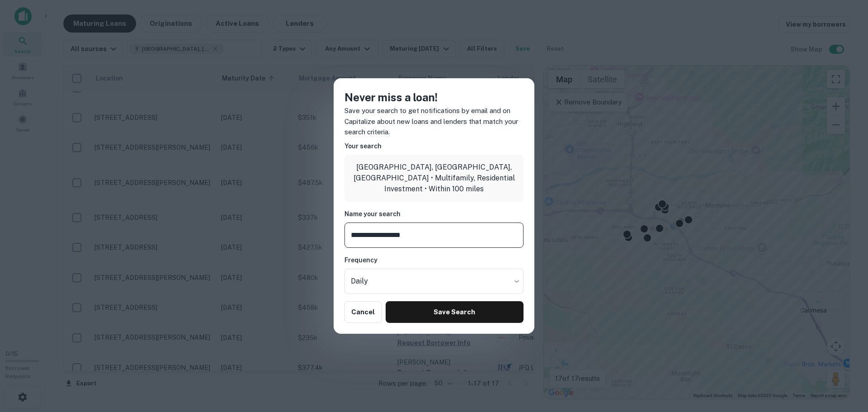  Describe the element at coordinates (454, 312) in the screenshot. I see `button: Save Search` at that location.